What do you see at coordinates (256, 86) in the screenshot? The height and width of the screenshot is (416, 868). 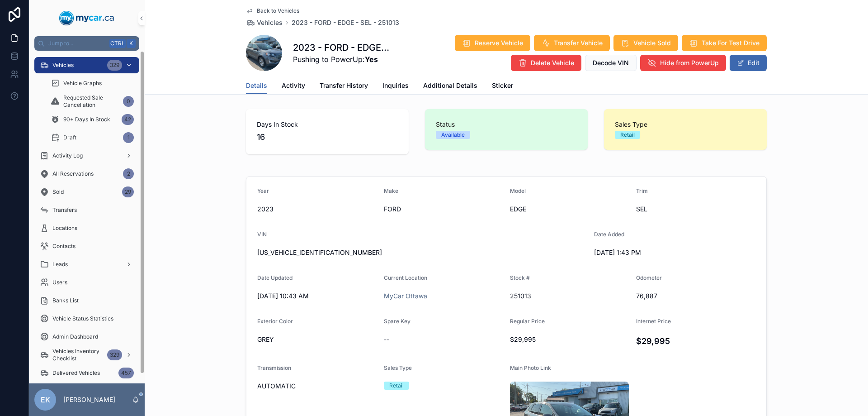 I see `a: Details` at bounding box center [256, 86].